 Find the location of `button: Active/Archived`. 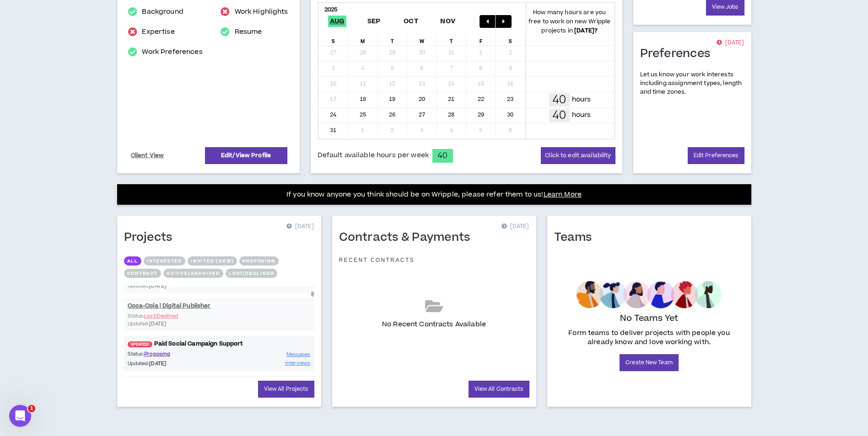

button: Active/Archived is located at coordinates (193, 273).